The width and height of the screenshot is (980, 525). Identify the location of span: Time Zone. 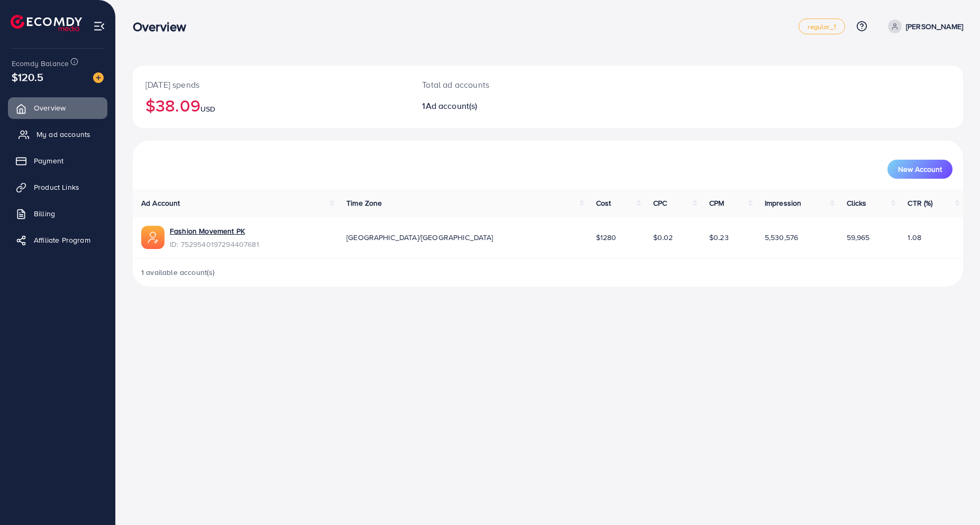
(363, 203).